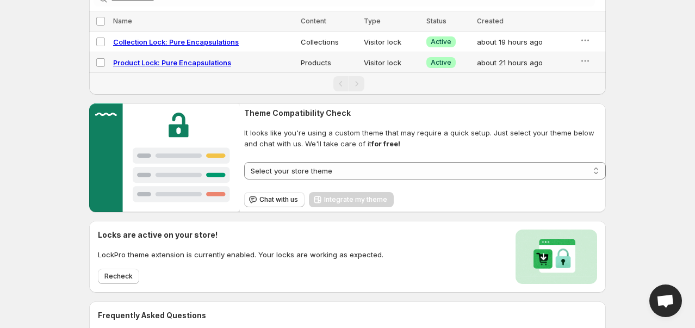 The height and width of the screenshot is (328, 695). What do you see at coordinates (665, 301) in the screenshot?
I see `div: Open chat` at bounding box center [665, 301].